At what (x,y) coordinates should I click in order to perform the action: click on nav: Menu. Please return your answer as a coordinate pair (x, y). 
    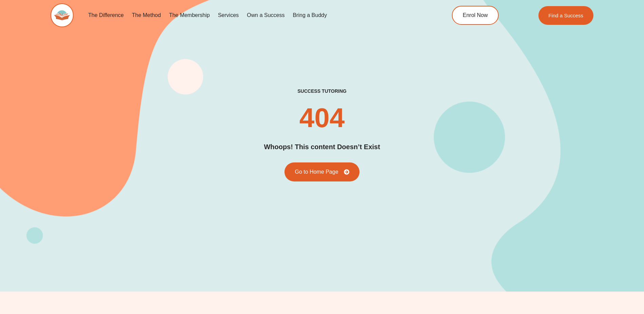
    Looking at the image, I should click on (253, 15).